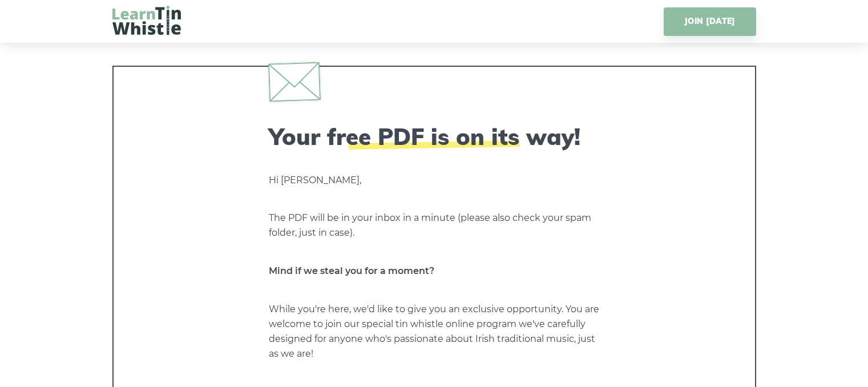 The height and width of the screenshot is (387, 868). What do you see at coordinates (352, 270) in the screenshot?
I see `strong: Mind if we steal you for a moment?` at bounding box center [352, 270].